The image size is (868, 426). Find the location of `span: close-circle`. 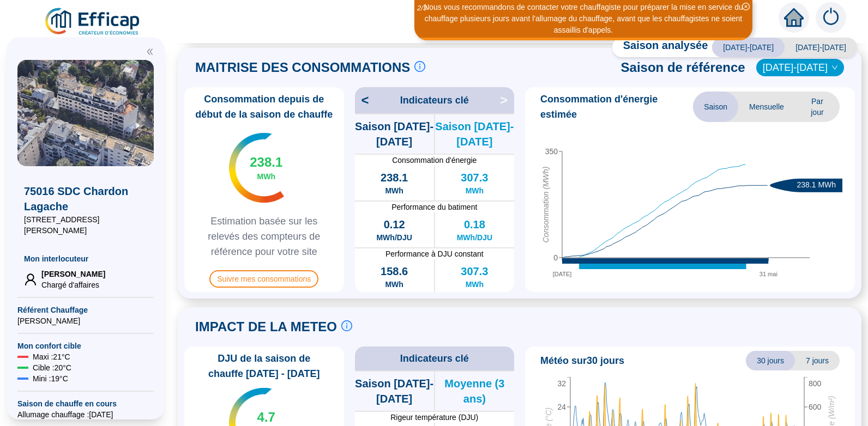

span: close-circle is located at coordinates (746, 6).